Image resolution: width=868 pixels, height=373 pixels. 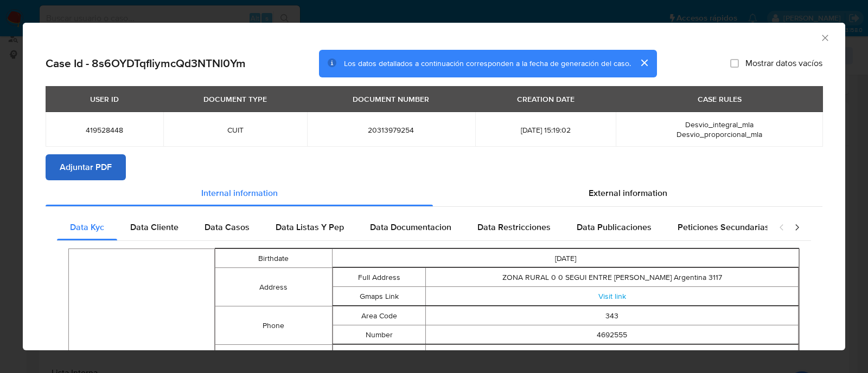 What do you see at coordinates (614, 227) in the screenshot?
I see `span: Data Publicaciones` at bounding box center [614, 227].